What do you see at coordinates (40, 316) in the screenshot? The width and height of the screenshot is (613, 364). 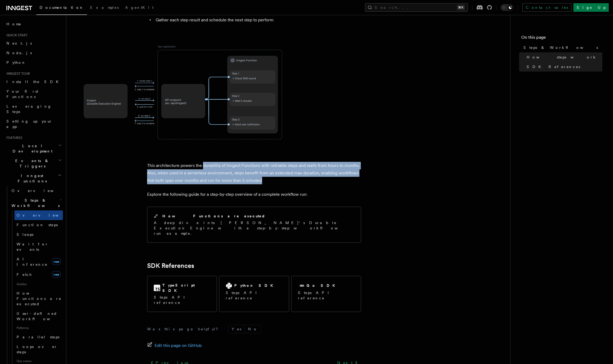 I see `span: User-defined Workflows` at bounding box center [40, 316].